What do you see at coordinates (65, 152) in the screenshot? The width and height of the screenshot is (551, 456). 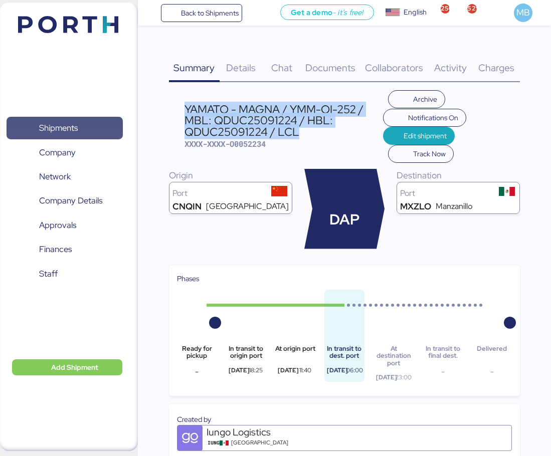 I see `a: Company` at bounding box center [65, 152].